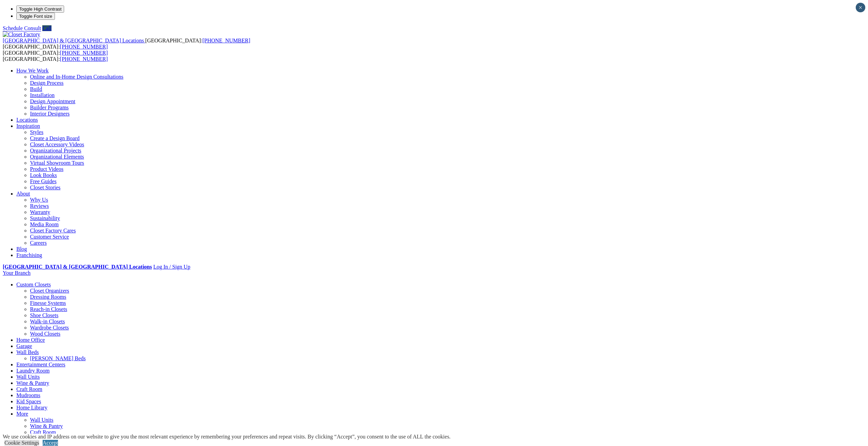  What do you see at coordinates (43, 175) in the screenshot?
I see `a: Look Books` at bounding box center [43, 175].